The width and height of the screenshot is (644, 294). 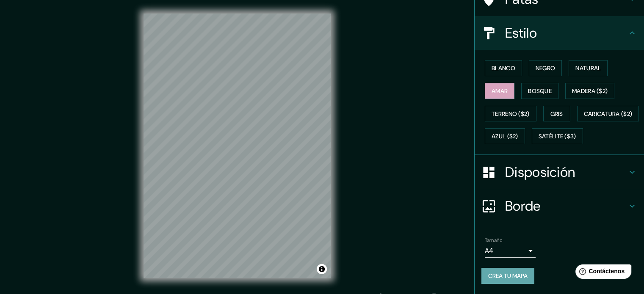 What do you see at coordinates (523, 206) in the screenshot?
I see `font: Borde` at bounding box center [523, 206].